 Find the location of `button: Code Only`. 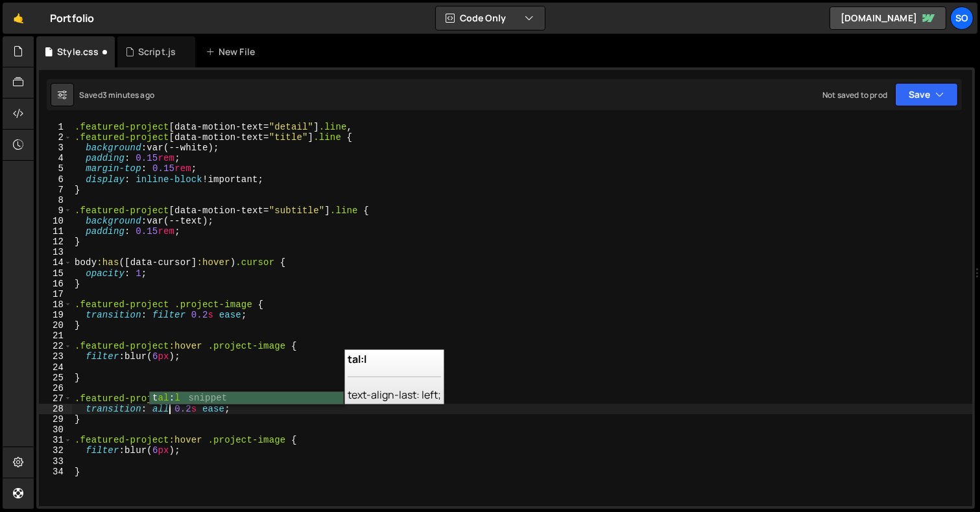

button: Code Only is located at coordinates (490, 18).